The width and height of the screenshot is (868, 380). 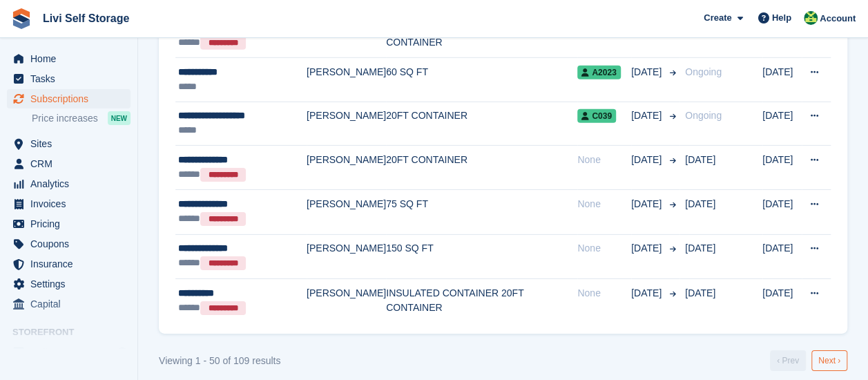 I want to click on td: INSULATED CONTAINER 20FT CONTAINER, so click(x=481, y=301).